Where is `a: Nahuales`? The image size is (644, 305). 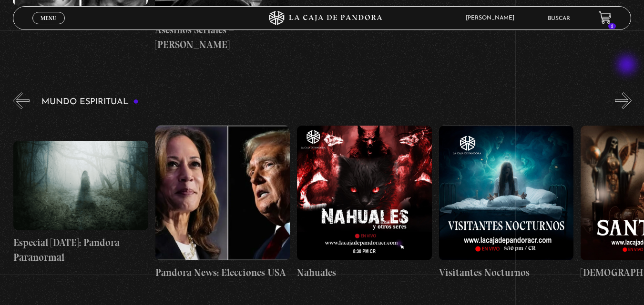 a: Nahuales is located at coordinates (364, 203).